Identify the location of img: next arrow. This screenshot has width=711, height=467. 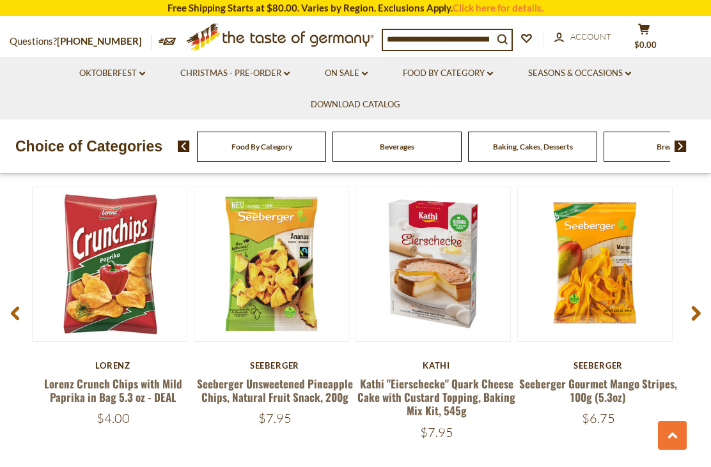
(680, 146).